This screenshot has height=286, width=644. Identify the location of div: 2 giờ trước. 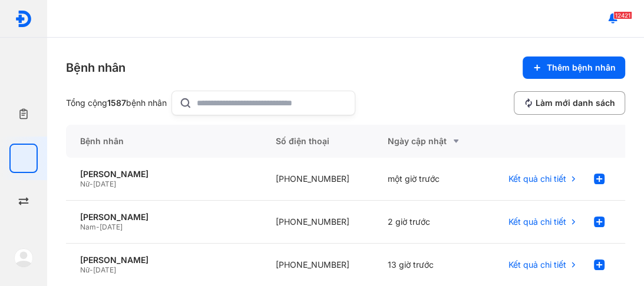
(430, 222).